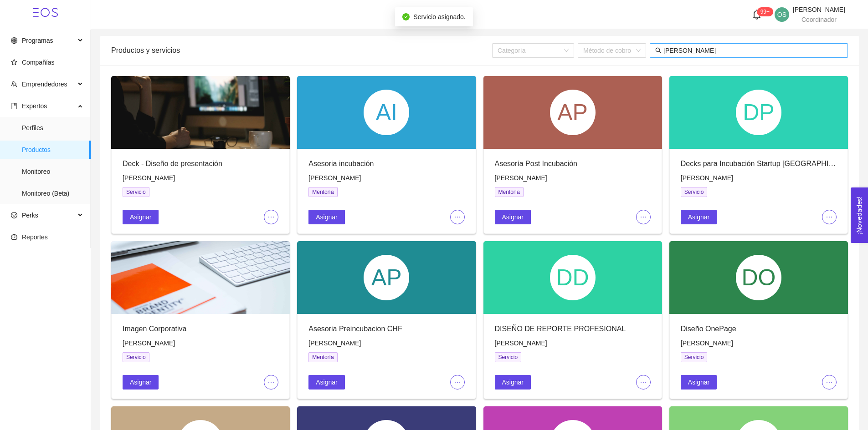 The image size is (868, 430). Describe the element at coordinates (658, 50) in the screenshot. I see `span: search` at that location.